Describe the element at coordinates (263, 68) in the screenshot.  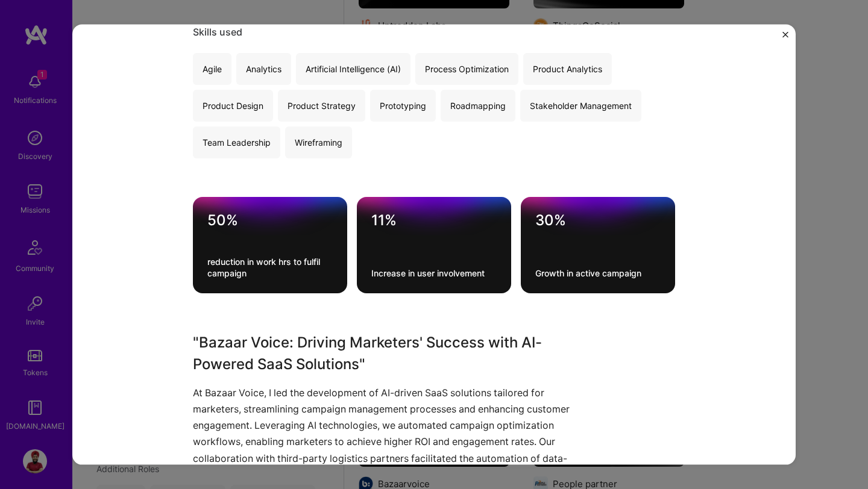
I see `div: Analytics` at that location.